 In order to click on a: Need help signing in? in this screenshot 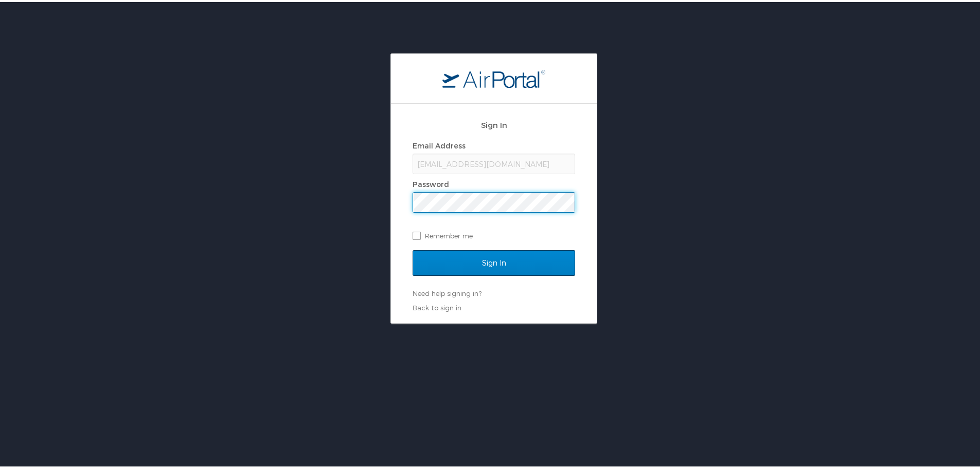, I will do `click(447, 291)`.